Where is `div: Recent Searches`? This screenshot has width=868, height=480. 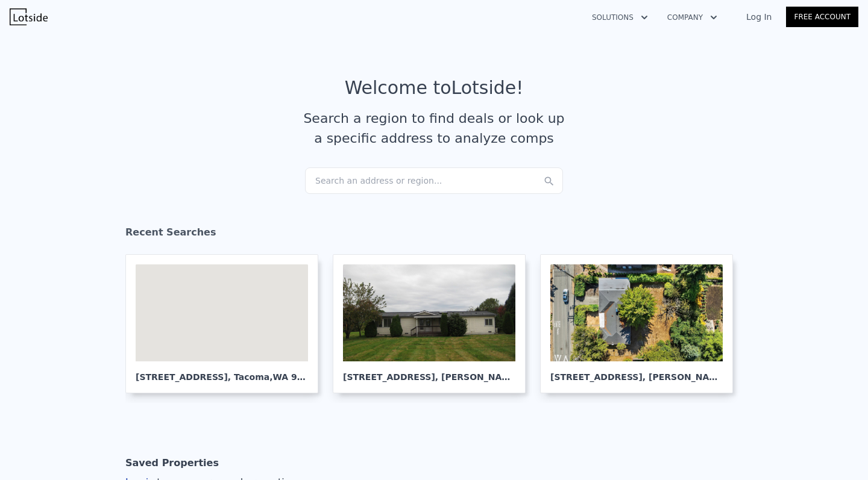 div: Recent Searches is located at coordinates (434, 235).